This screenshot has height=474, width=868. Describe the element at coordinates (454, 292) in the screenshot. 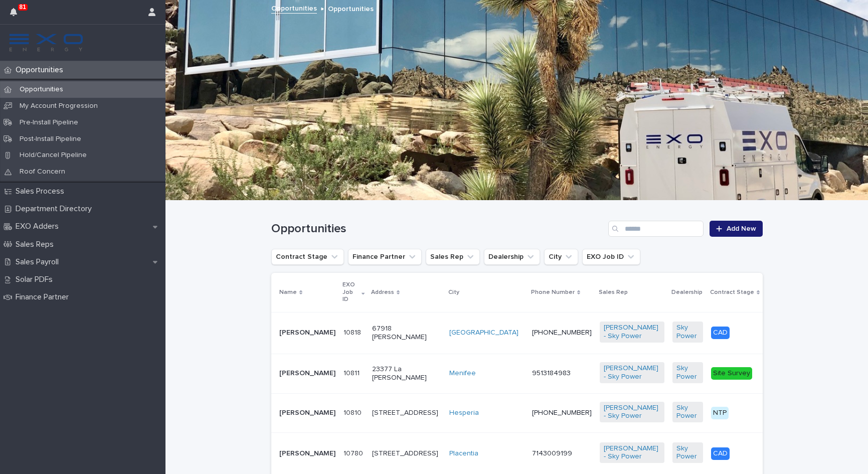

I see `p: City` at that location.